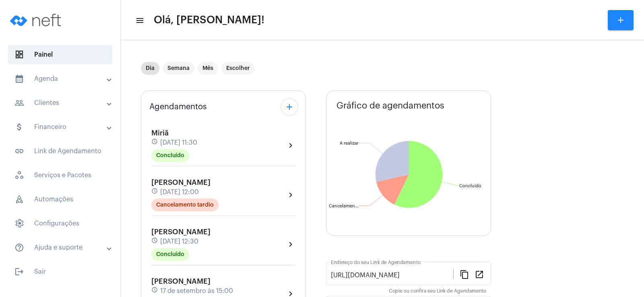  Describe the element at coordinates (61, 127) in the screenshot. I see `mat-panel-title: Financeiro` at that location.